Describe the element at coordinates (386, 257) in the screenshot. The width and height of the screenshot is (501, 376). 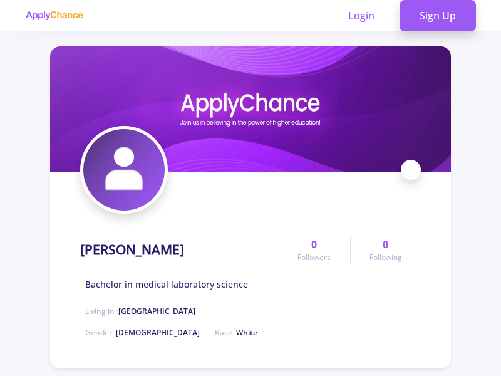
I see `span: Following` at that location.